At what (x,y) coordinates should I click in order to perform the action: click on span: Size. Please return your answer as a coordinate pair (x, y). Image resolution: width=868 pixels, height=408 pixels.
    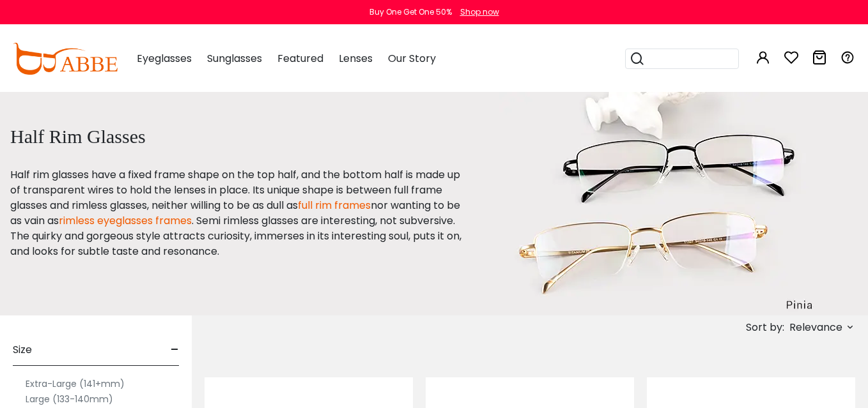
    Looking at the image, I should click on (22, 350).